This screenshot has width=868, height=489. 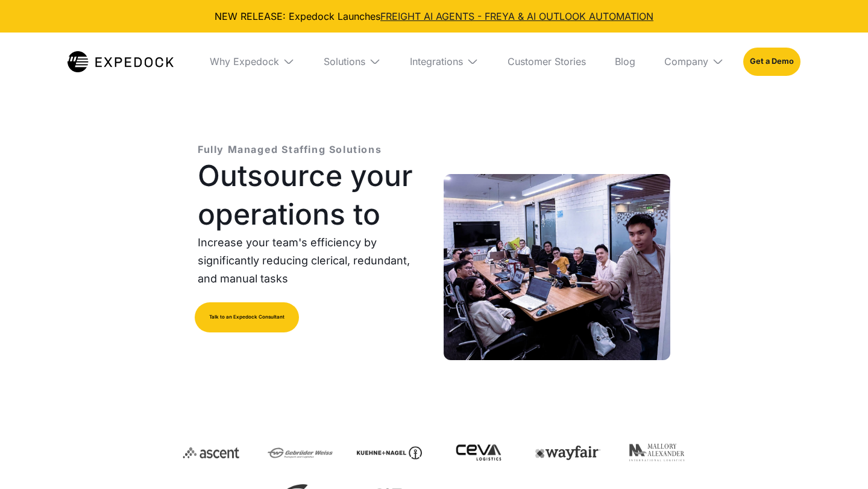 I want to click on div: Why Expedock, so click(x=244, y=62).